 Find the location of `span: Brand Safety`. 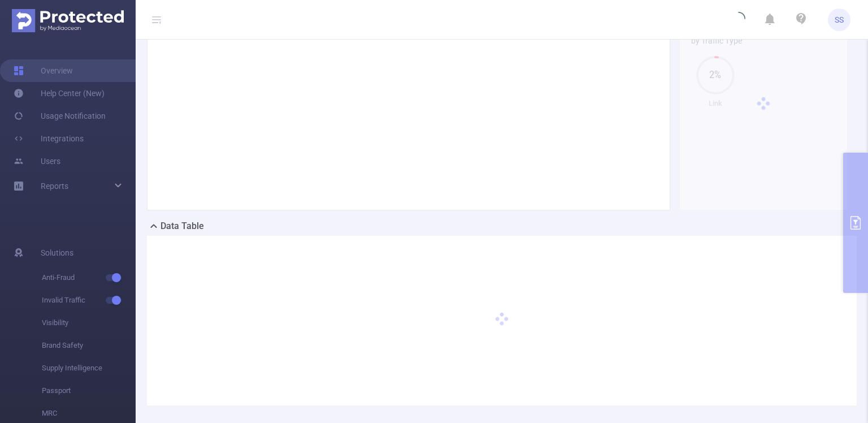

span: Brand Safety is located at coordinates (88, 345).